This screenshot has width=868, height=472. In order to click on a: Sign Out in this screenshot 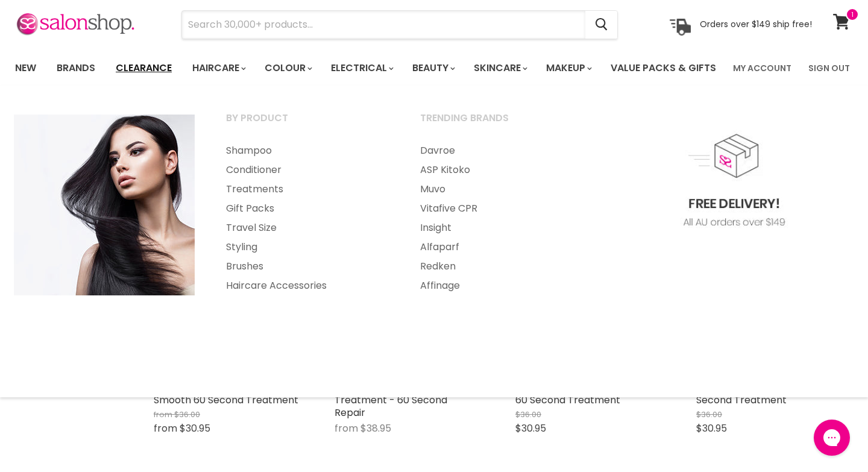, I will do `click(828, 68)`.